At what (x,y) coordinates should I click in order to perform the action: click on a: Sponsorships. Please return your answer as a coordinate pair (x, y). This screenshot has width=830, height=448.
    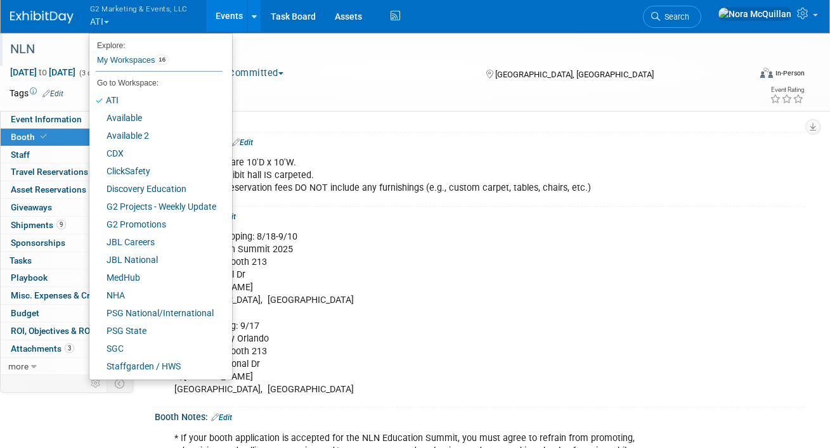
    Looking at the image, I should click on (67, 243).